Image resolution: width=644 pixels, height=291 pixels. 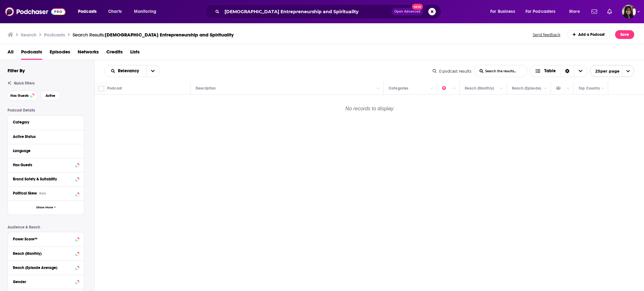 What do you see at coordinates (559, 71) in the screenshot?
I see `h2: Choose View` at bounding box center [559, 71].